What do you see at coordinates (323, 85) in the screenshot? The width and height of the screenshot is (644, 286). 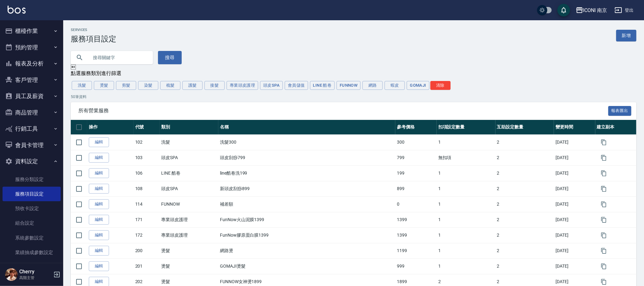 I see `button: LINE 酷卷` at bounding box center [323, 85].